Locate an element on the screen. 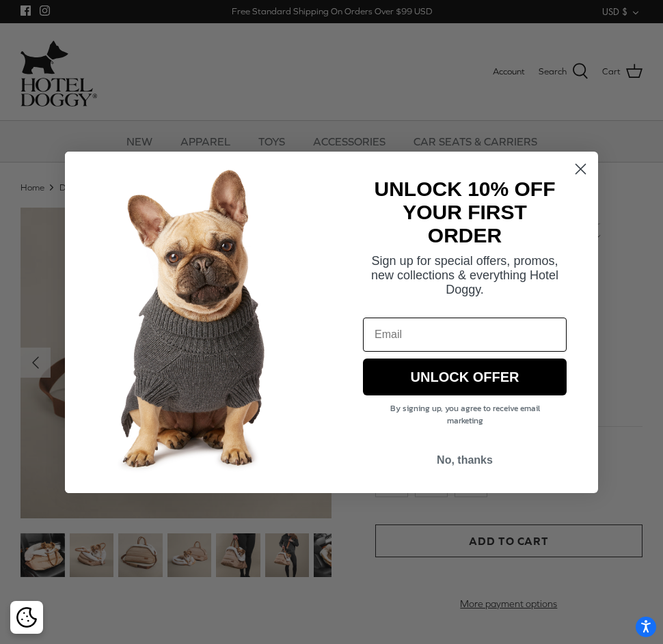  button: Cookie policy is located at coordinates (26, 617).